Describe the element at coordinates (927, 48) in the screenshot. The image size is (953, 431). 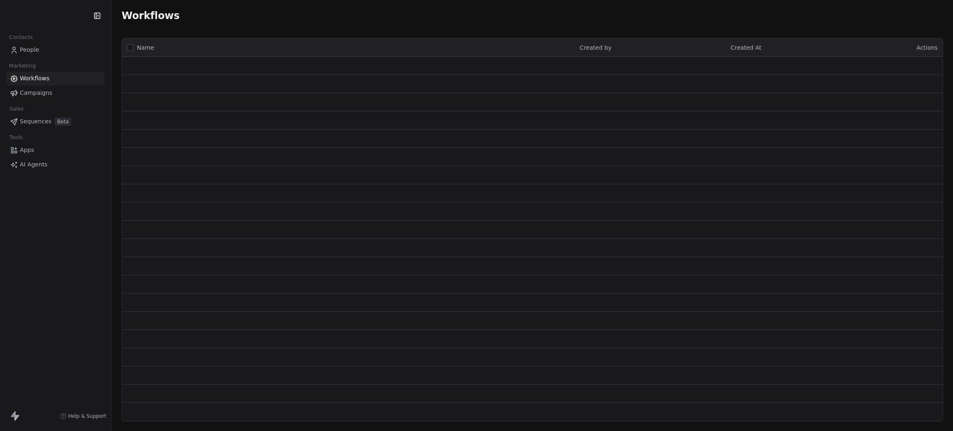
I see `span: Actions` at that location.